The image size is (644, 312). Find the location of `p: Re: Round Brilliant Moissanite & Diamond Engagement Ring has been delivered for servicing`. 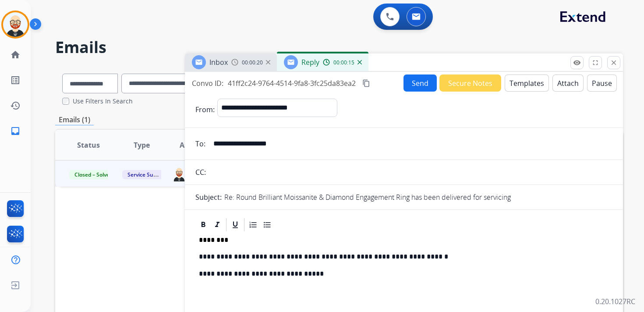

p: Re: Round Brilliant Moissanite & Diamond Engagement Ring has been delivered for servicing is located at coordinates (368, 197).